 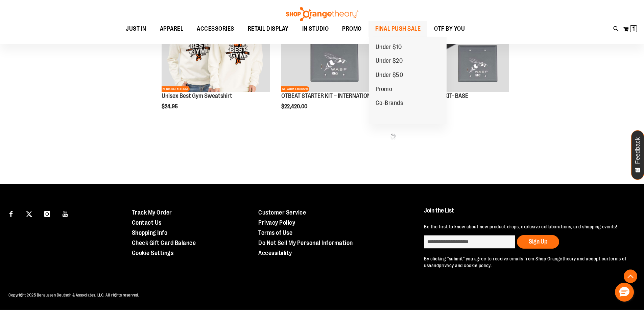 What do you see at coordinates (389, 103) in the screenshot?
I see `span: Co-Brands` at bounding box center [389, 103].